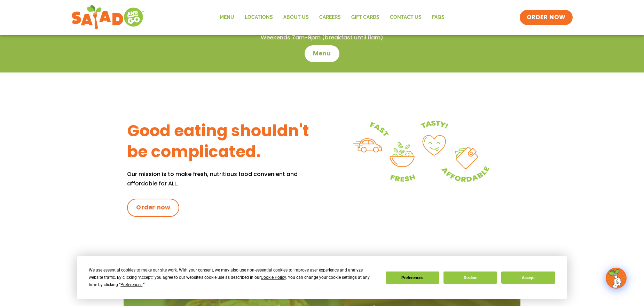  Describe the element at coordinates (153, 208) in the screenshot. I see `span: Order now` at that location.